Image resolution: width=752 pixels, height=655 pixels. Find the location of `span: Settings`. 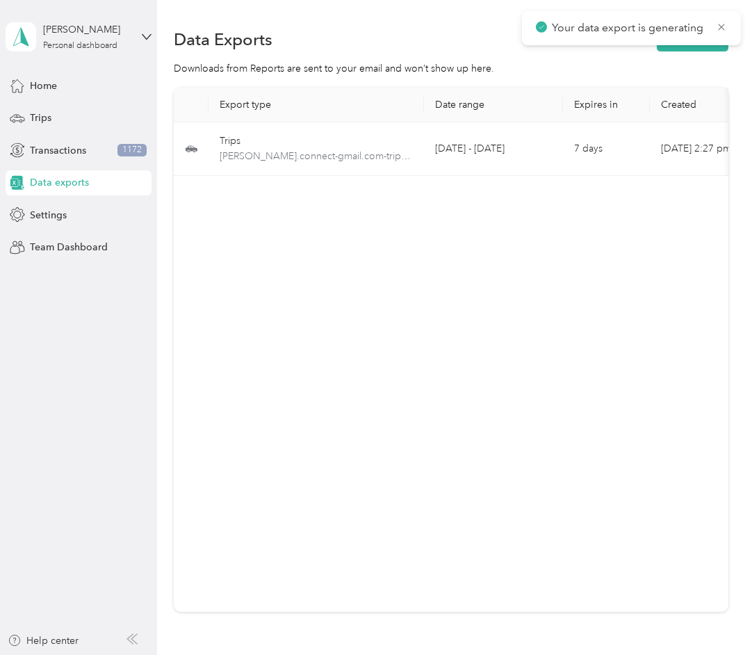

span: Settings is located at coordinates (48, 215).